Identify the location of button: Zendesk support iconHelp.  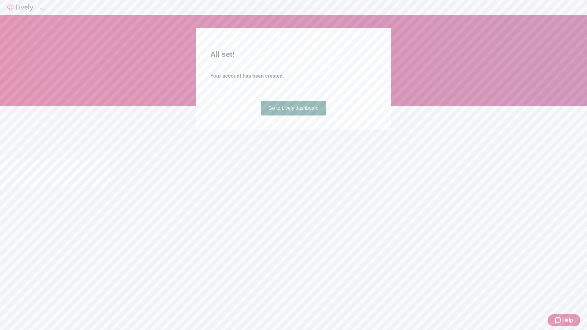
(564, 321).